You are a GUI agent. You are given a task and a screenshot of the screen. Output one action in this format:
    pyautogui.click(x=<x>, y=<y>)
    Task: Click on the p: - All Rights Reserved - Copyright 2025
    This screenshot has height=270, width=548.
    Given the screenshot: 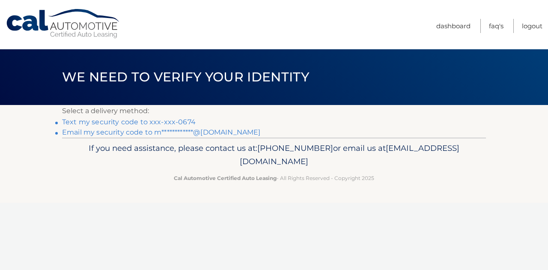 What is the action you would take?
    pyautogui.click(x=274, y=178)
    